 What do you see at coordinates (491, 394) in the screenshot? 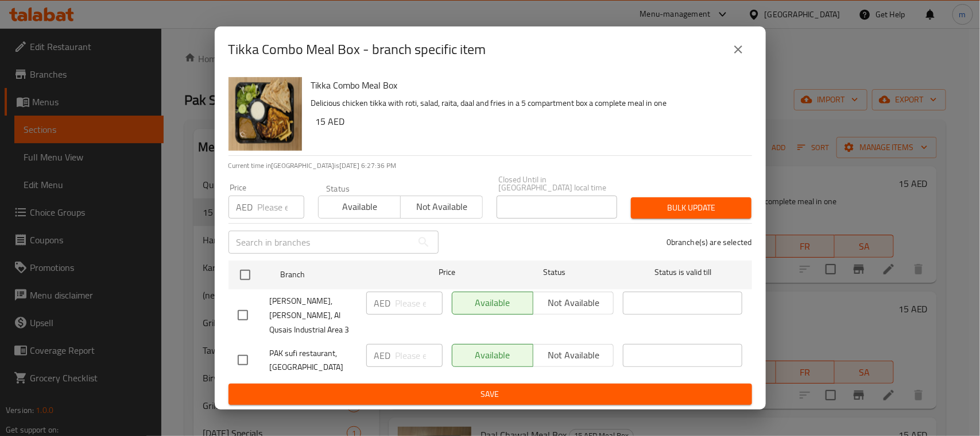
I see `button: Save` at bounding box center [491, 394].